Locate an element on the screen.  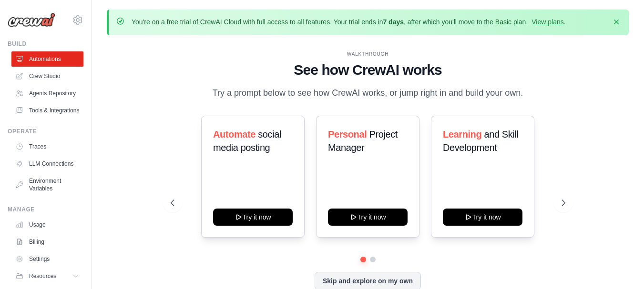
div: Operate is located at coordinates (45, 131).